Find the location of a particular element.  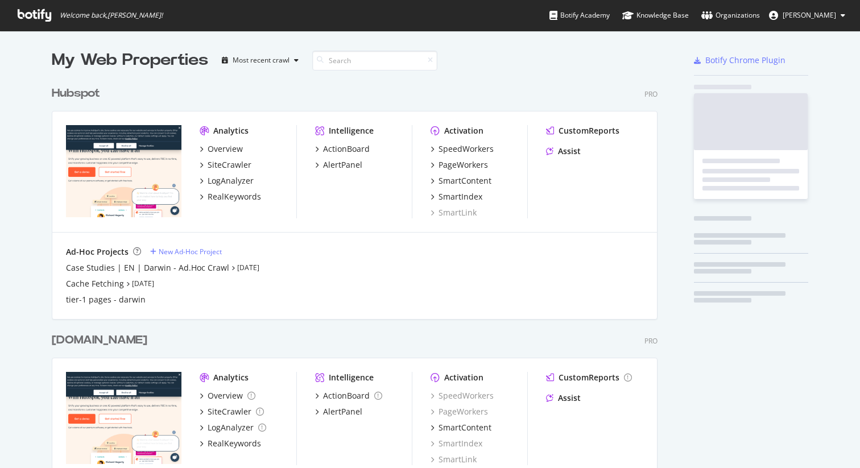

div: Cache Fetching is located at coordinates (95, 284).